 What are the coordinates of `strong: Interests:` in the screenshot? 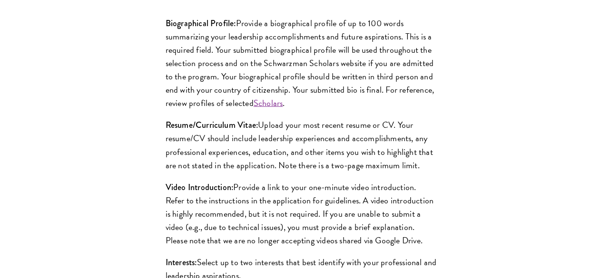 It's located at (181, 263).